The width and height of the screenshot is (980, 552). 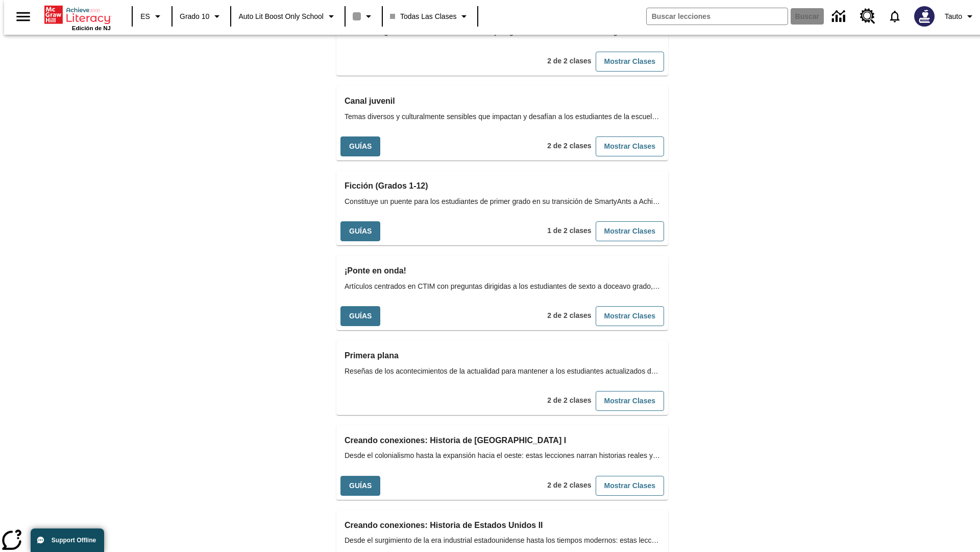 I want to click on h3: Primera plana, so click(x=502, y=355).